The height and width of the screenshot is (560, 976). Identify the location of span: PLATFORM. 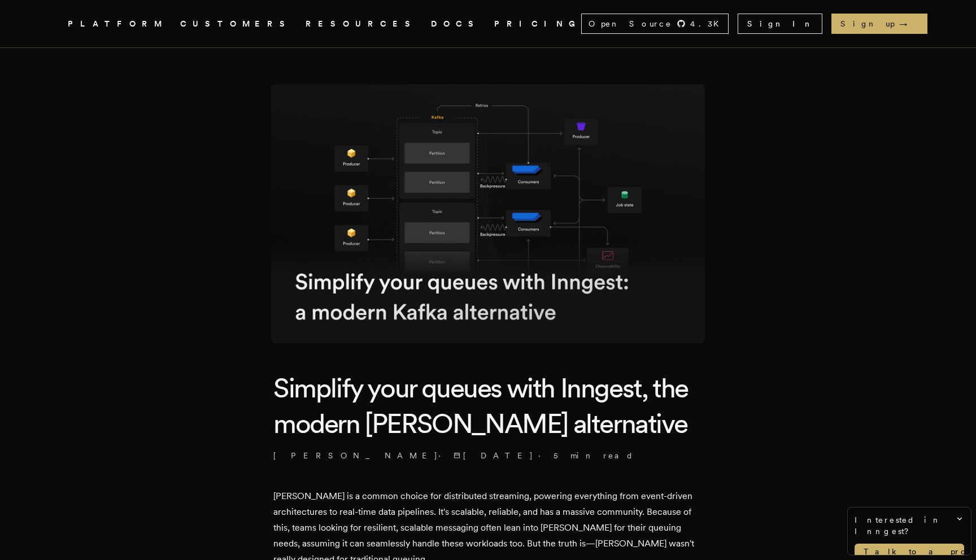
(117, 23).